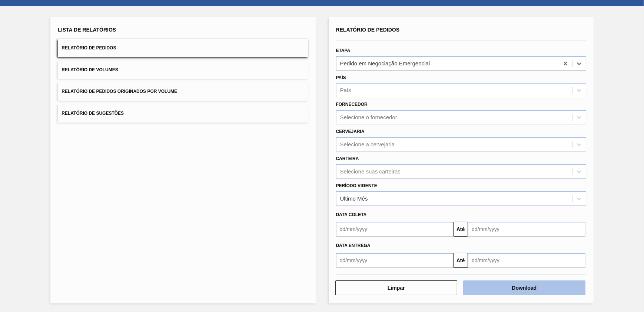 The image size is (644, 312). What do you see at coordinates (183, 91) in the screenshot?
I see `button: Relatório de Pedidos Originados por Volume` at bounding box center [183, 91].